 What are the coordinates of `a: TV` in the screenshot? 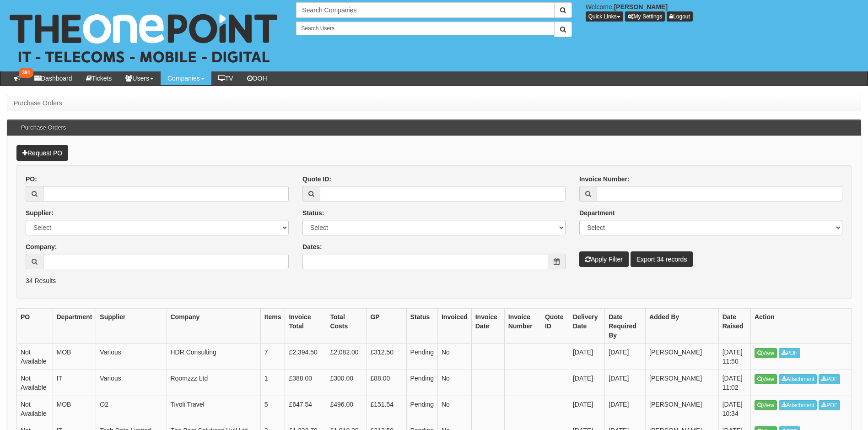 It's located at (226, 78).